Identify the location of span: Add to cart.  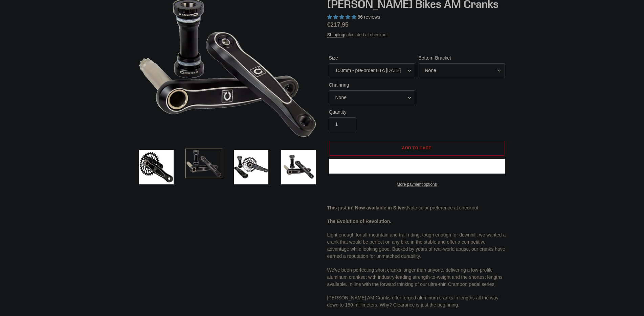
(416, 147).